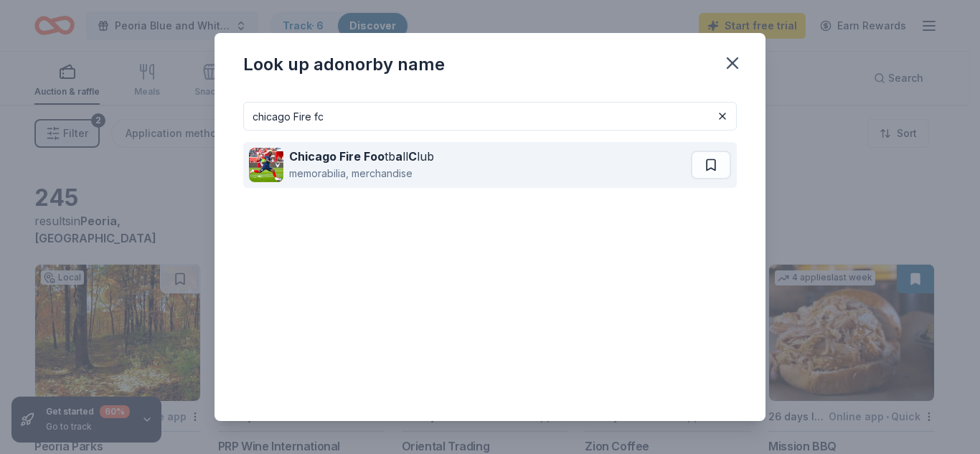  What do you see at coordinates (413, 157) in the screenshot?
I see `strong: C` at bounding box center [413, 157].